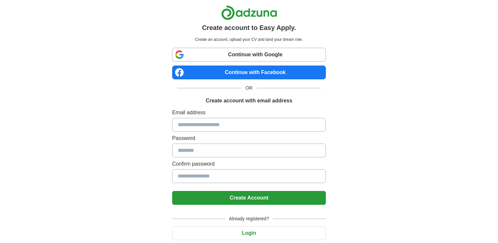  Describe the element at coordinates (249, 28) in the screenshot. I see `h1: Create account to Easy Apply.` at that location.